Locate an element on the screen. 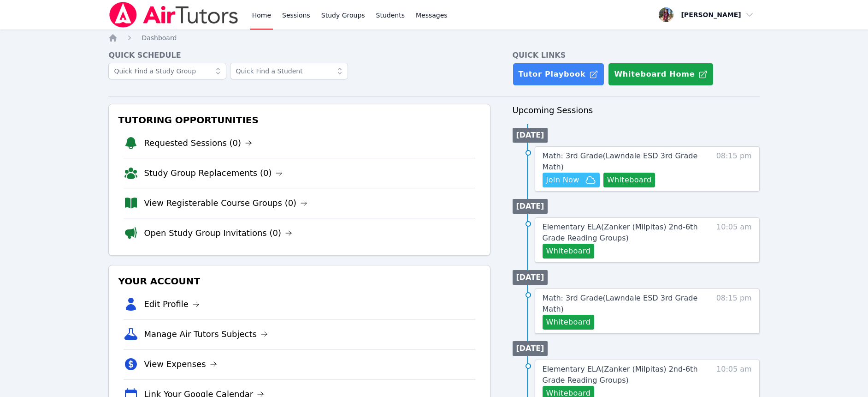 The image size is (868, 397). input: Quick Find a Study Group is located at coordinates (168, 71).